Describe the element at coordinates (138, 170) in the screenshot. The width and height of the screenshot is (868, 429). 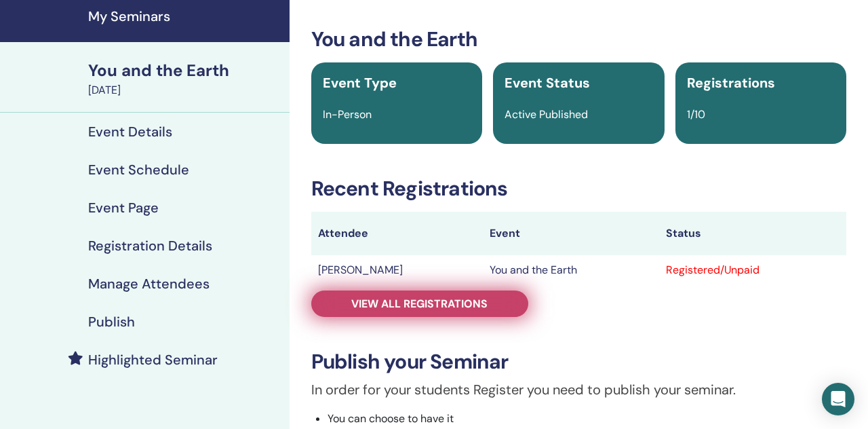
I see `h4: Event Schedule` at that location.